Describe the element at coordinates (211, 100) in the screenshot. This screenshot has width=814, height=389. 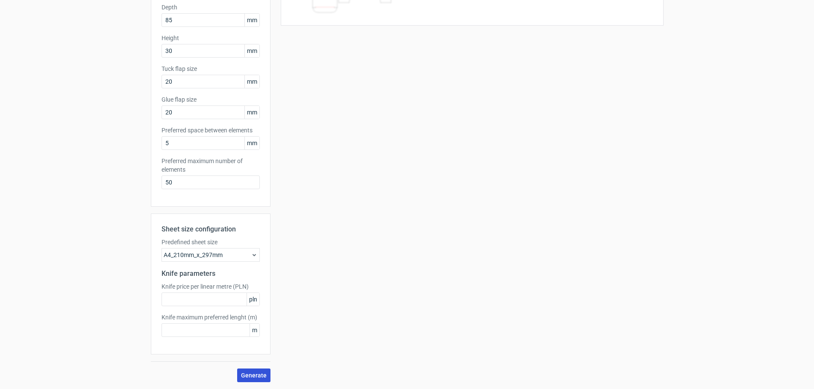
I see `label: Glue flap size` at that location.